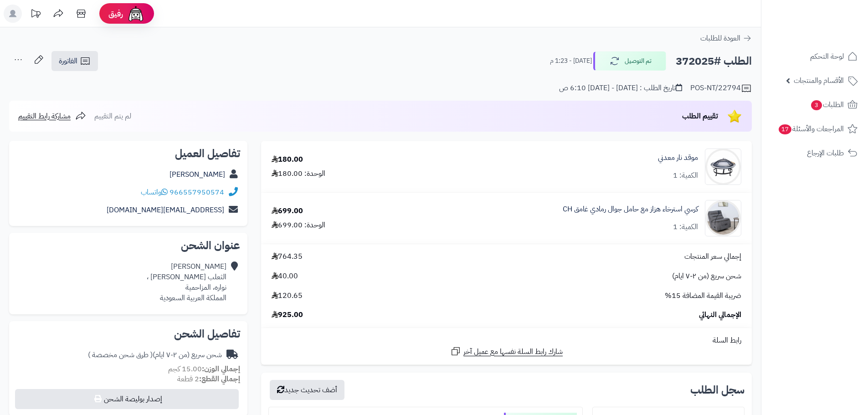 This screenshot has width=868, height=415. What do you see at coordinates (287, 296) in the screenshot?
I see `span: 120.65` at bounding box center [287, 296].